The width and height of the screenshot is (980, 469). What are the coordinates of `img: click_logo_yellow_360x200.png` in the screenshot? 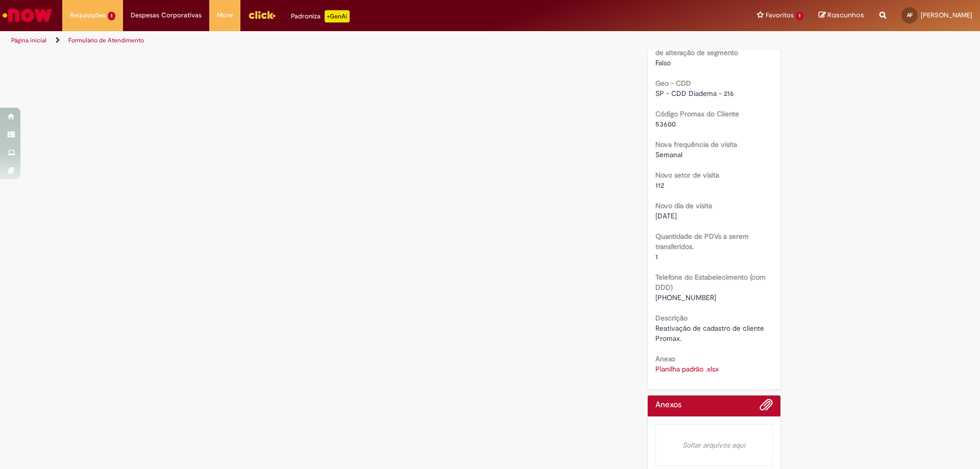 It's located at (262, 15).